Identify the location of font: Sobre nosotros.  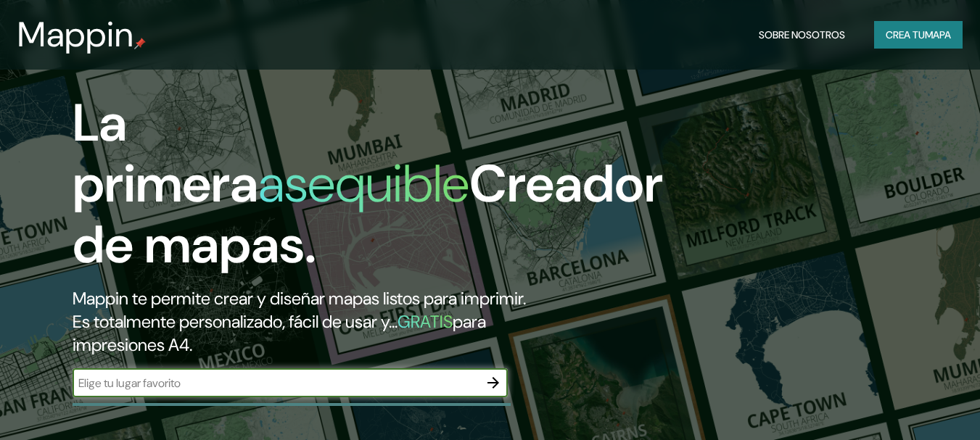
(801, 35).